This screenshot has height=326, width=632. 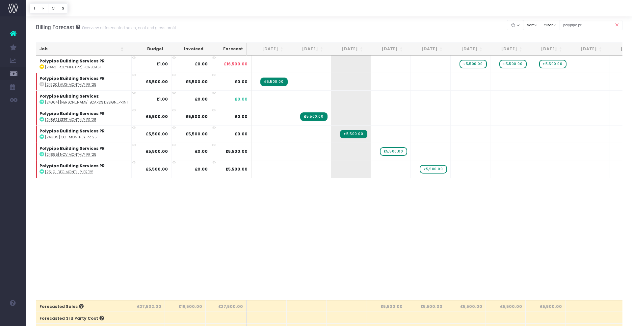 What do you see at coordinates (426, 49) in the screenshot?
I see `th: Dec 25: activate to sort column ascending` at bounding box center [426, 49].